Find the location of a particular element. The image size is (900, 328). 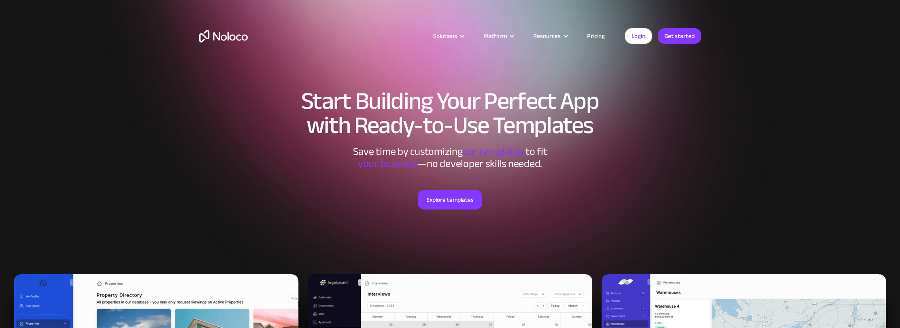

a: home is located at coordinates (223, 36).